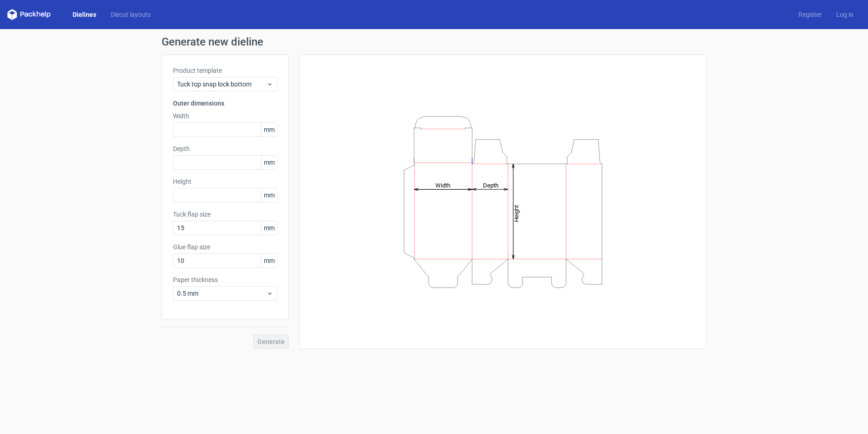 The width and height of the screenshot is (868, 434). What do you see at coordinates (845, 14) in the screenshot?
I see `a: Log in` at bounding box center [845, 14].